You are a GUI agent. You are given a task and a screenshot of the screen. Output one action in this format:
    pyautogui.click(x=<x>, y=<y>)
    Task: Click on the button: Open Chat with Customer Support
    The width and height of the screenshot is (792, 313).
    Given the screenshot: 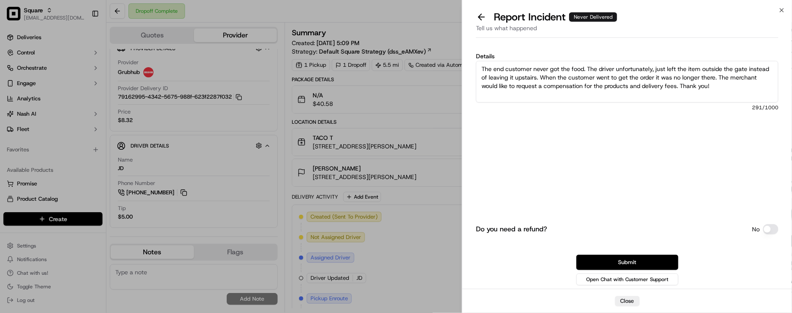 What is the action you would take?
    pyautogui.click(x=627, y=279)
    